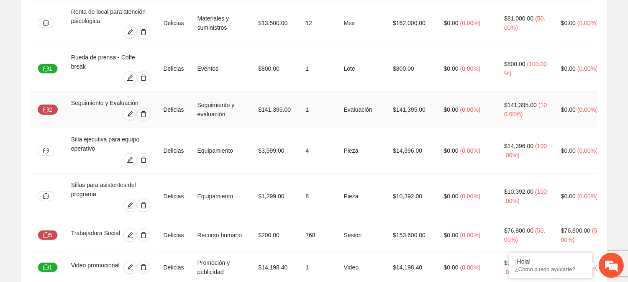  I want to click on div: Silla ejecutiva para equipo operativo, so click(110, 144).